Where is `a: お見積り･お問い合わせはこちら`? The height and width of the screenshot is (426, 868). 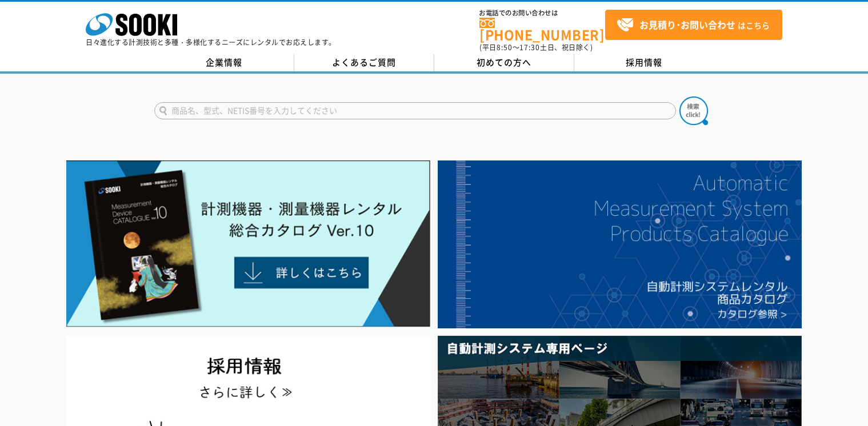 a: お見積り･お問い合わせはこちら is located at coordinates (693, 25).